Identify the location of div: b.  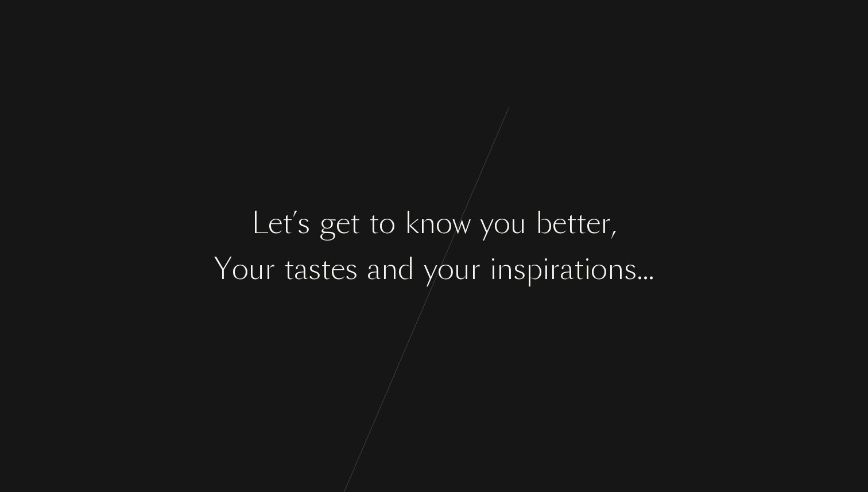
(544, 223).